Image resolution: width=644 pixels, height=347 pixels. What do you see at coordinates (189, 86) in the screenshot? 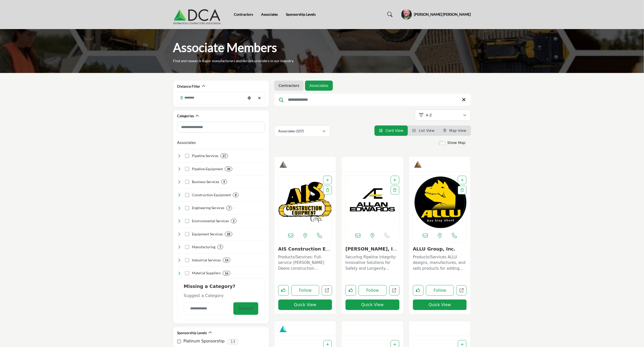
I see `h2: Distance Filter` at bounding box center [189, 86].